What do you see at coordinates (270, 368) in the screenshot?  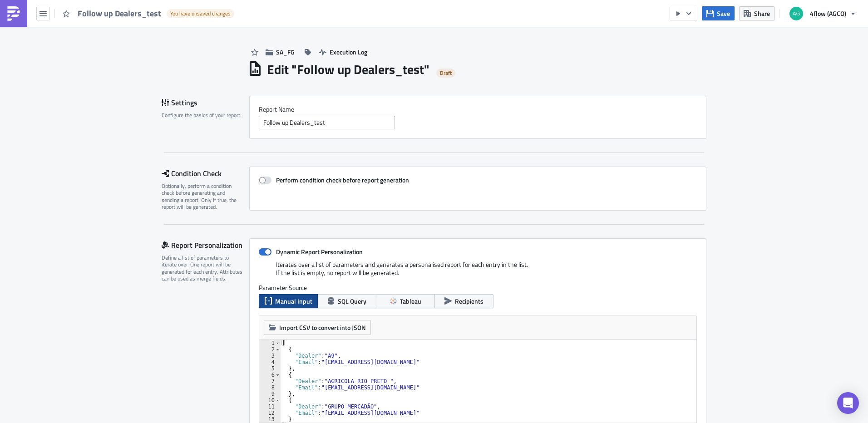 I see `div: 5` at bounding box center [270, 368].